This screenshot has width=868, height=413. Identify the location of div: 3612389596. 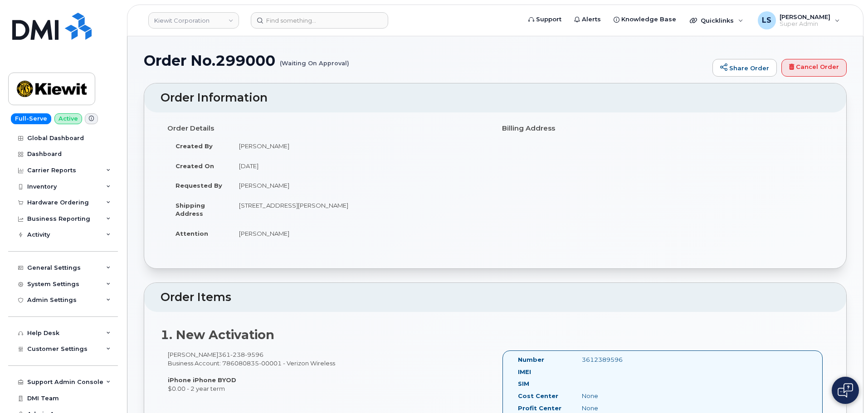
(620, 359).